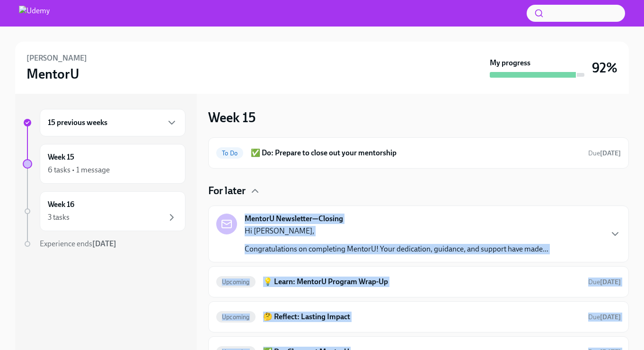  I want to click on h6: 🤔 Reflect: Lasting Impact, so click(422, 317).